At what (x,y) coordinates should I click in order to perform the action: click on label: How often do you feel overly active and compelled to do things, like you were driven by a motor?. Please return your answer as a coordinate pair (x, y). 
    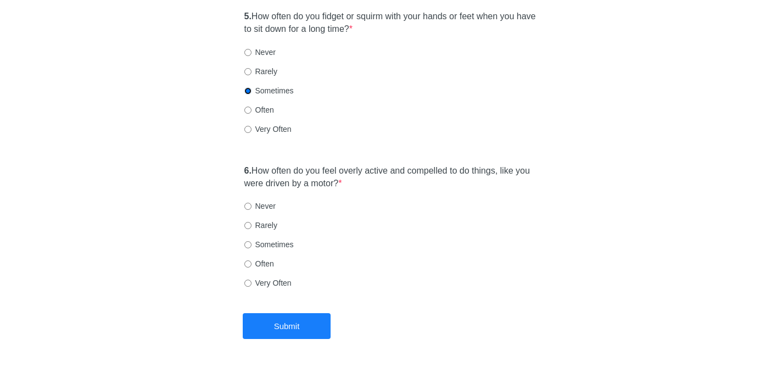
    Looking at the image, I should click on (391, 177).